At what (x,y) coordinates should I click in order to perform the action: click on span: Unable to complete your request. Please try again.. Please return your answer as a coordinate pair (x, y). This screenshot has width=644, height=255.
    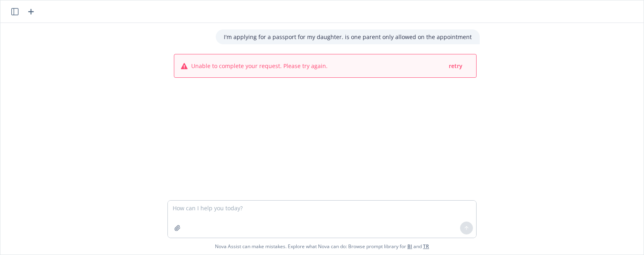
    Looking at the image, I should click on (259, 65).